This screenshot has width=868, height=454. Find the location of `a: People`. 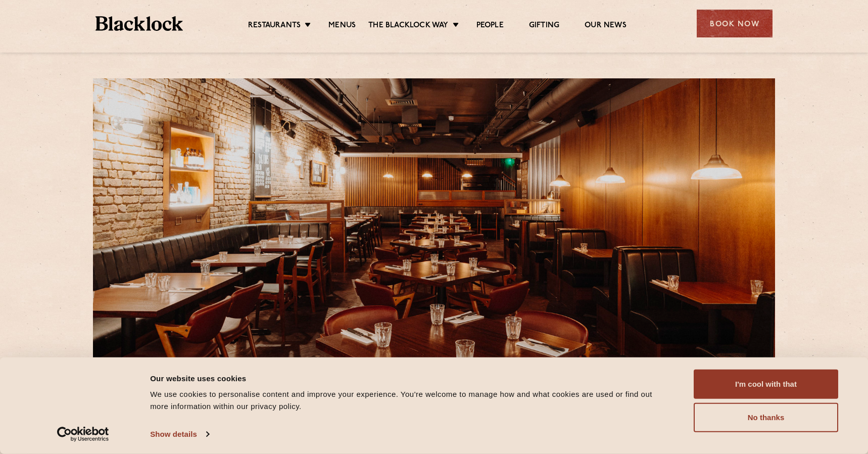

a: People is located at coordinates (490, 26).